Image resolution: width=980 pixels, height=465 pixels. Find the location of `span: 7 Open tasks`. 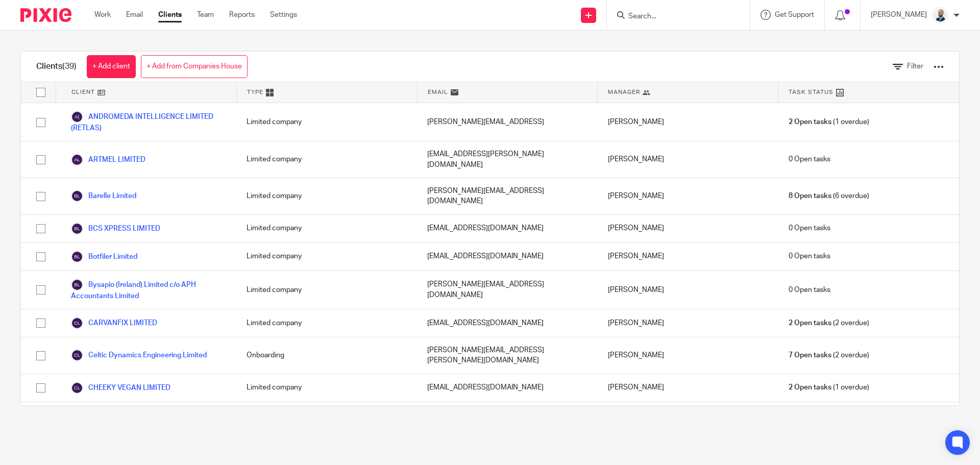

span: 7 Open tasks is located at coordinates (810, 355).